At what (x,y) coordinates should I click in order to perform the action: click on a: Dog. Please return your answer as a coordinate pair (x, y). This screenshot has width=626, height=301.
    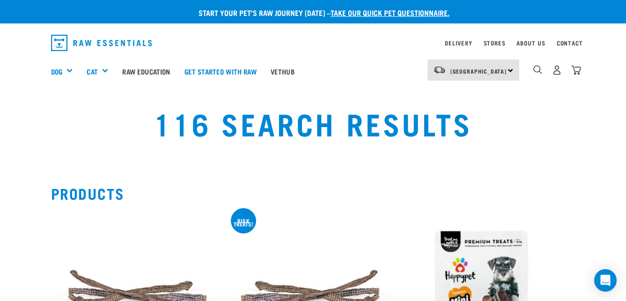
    Looking at the image, I should click on (57, 71).